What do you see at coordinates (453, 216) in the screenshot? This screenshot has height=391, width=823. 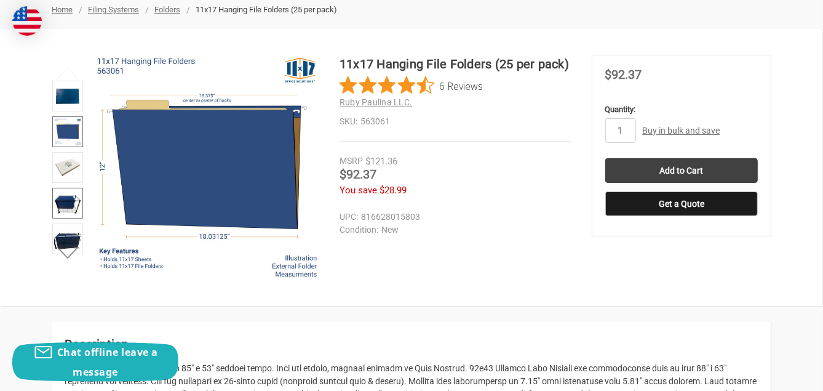 I see `dd: 816628015803` at bounding box center [453, 216].